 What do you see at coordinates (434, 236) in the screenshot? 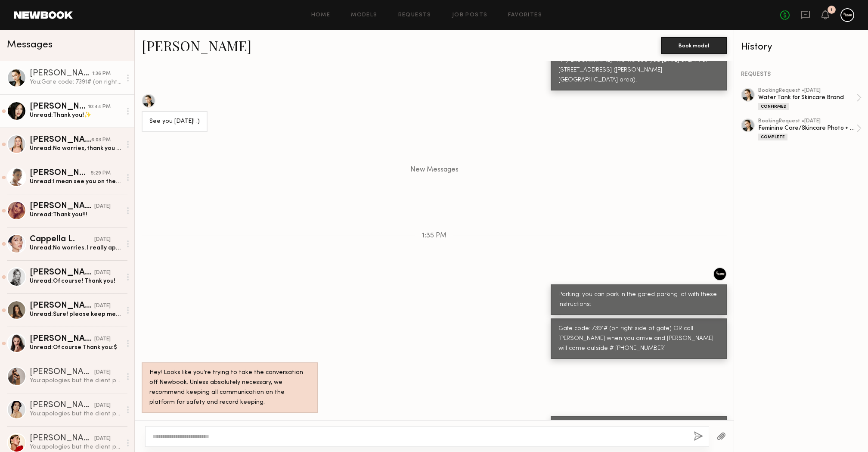
I see `span: 1:35 PM` at bounding box center [434, 236].